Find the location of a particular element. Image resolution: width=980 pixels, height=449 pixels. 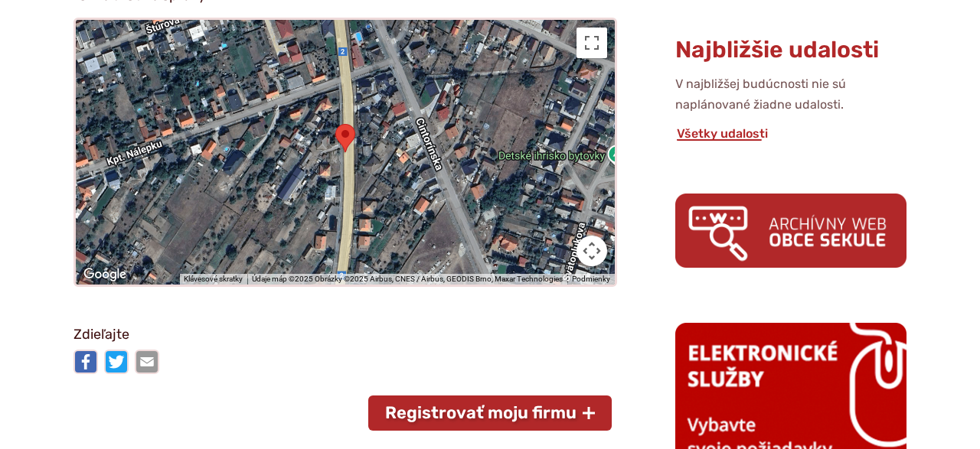

a: Všetky udalosti is located at coordinates (721, 133).